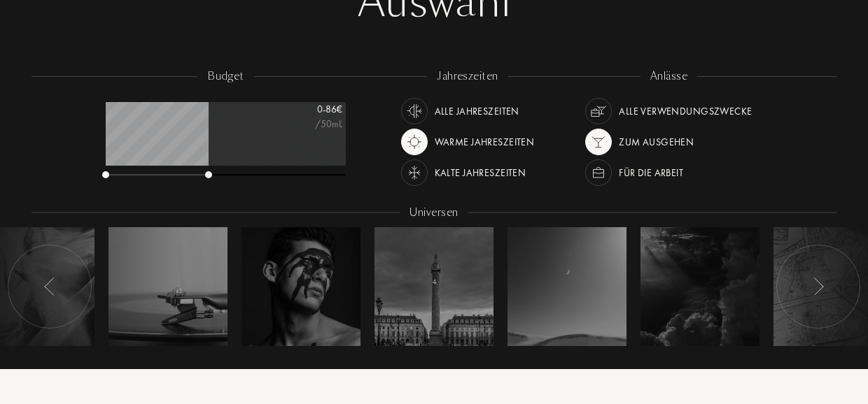 This screenshot has width=868, height=404. Describe the element at coordinates (669, 77) in the screenshot. I see `div: anlässe` at that location.